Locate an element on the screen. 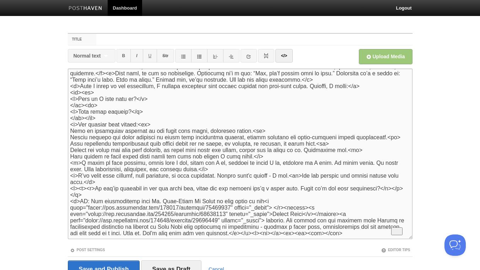 The width and height of the screenshot is (480, 270). label: Title is located at coordinates (82, 39).